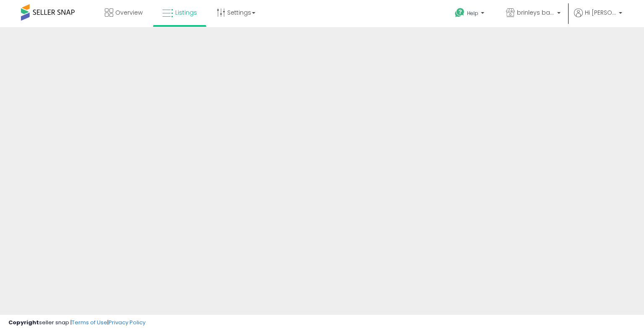  Describe the element at coordinates (470, 14) in the screenshot. I see `a: Help` at that location.